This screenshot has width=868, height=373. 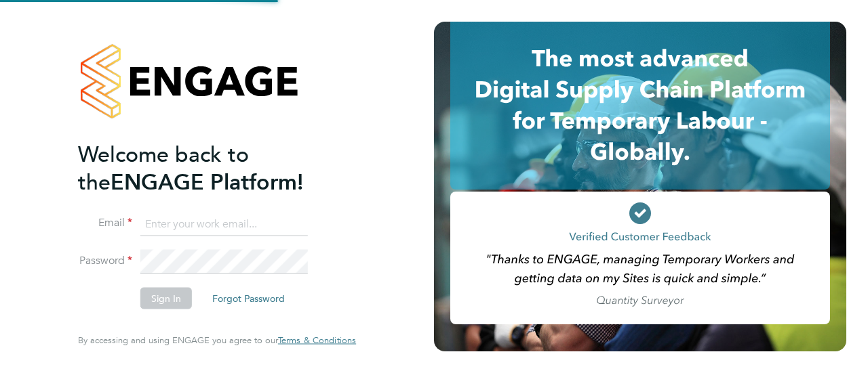 What do you see at coordinates (163, 168) in the screenshot?
I see `span: Welcome back to the` at bounding box center [163, 168].